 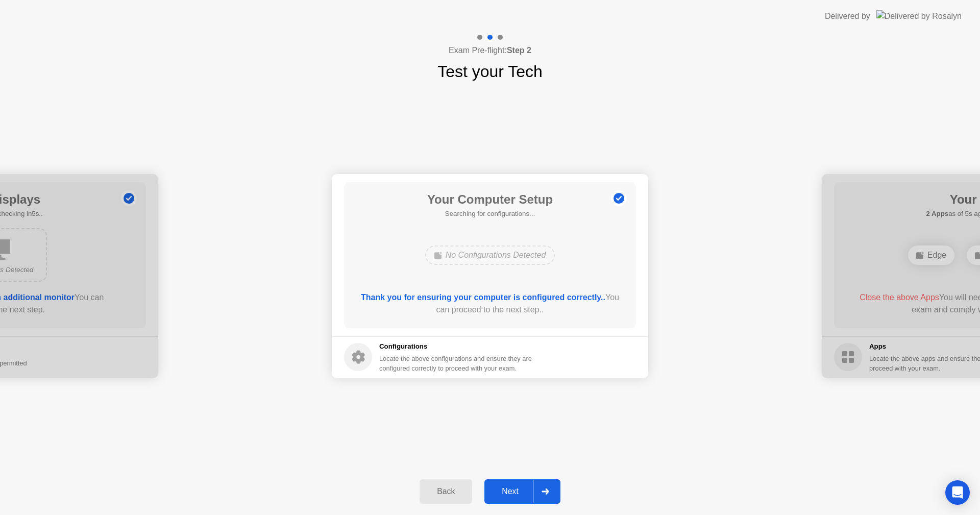 I want to click on button: Back, so click(x=446, y=492).